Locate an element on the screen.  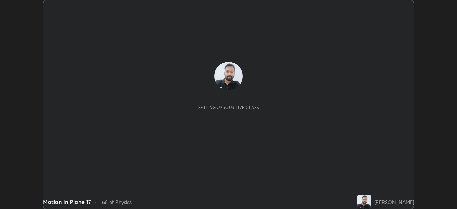
div: L68 of Physics is located at coordinates (115, 202).